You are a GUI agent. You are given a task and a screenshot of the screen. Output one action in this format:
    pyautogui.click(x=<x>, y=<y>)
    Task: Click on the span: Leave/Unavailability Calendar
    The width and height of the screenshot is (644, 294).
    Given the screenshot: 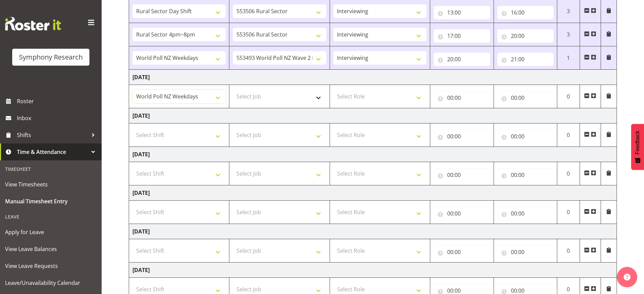 What is the action you would take?
    pyautogui.click(x=51, y=283)
    